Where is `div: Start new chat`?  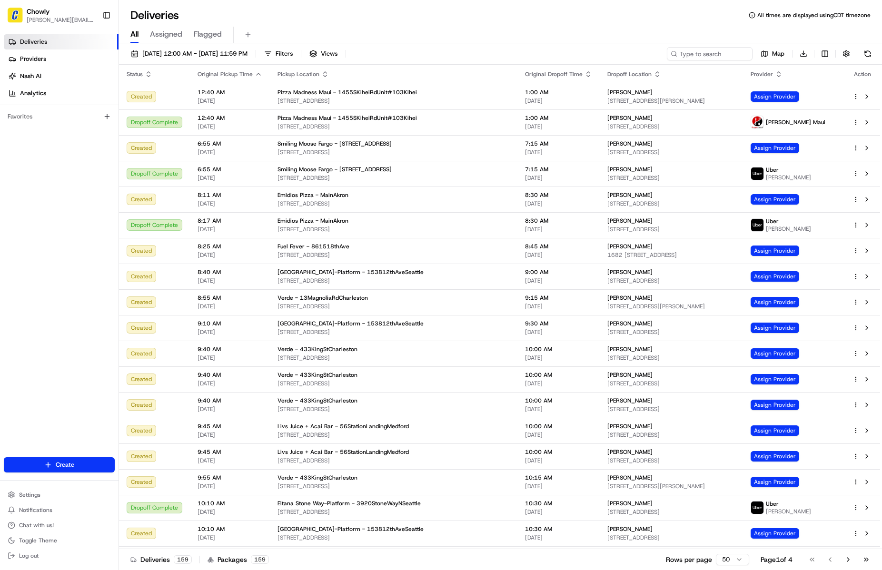
div: Start new chat is located at coordinates (94, 96).